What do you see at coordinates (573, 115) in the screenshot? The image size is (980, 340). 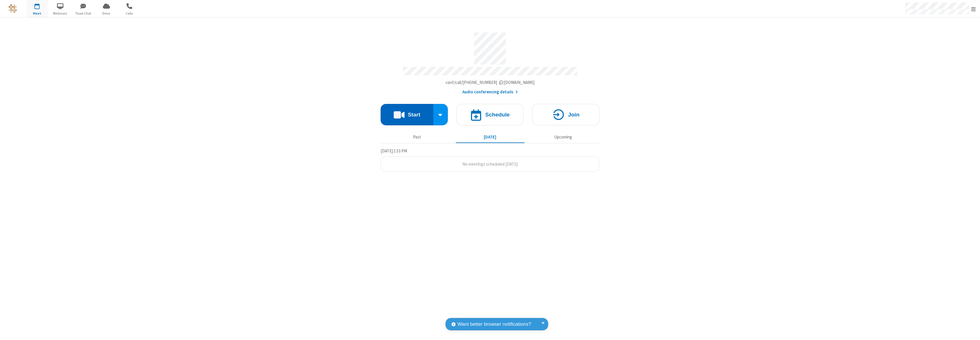 I see `h4: Join` at bounding box center [573, 115].